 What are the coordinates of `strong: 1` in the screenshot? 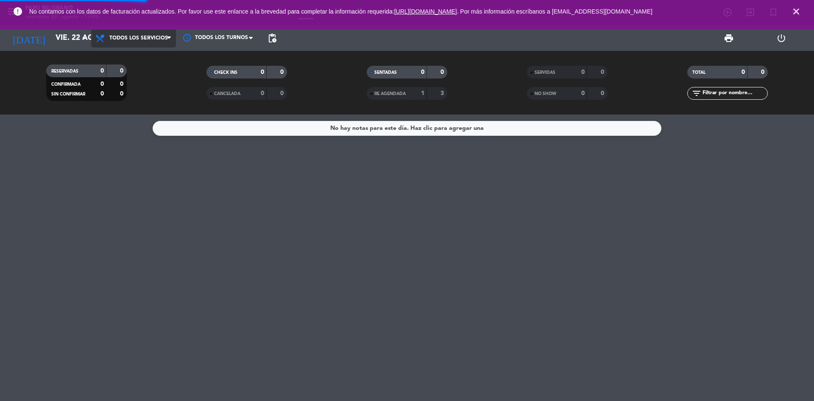 It's located at (423, 93).